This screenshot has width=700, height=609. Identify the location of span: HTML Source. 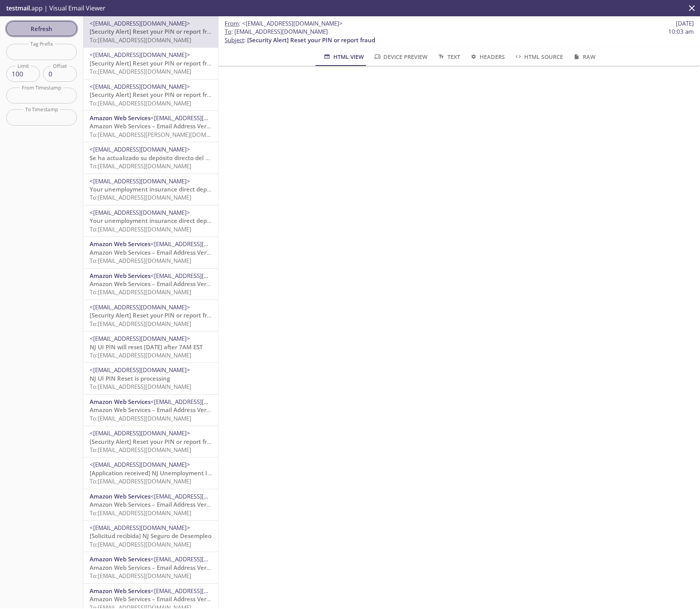
(539, 57).